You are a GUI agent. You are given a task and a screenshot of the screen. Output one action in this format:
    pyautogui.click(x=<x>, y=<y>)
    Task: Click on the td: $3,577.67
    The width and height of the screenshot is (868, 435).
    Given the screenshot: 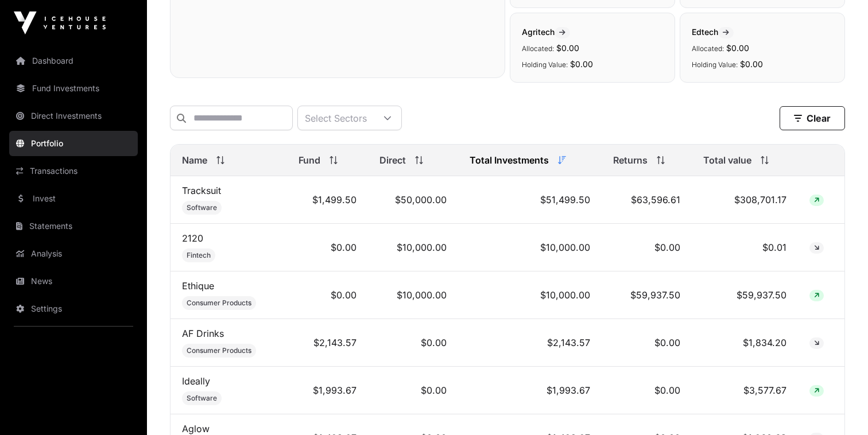 What is the action you would take?
    pyautogui.click(x=745, y=390)
    